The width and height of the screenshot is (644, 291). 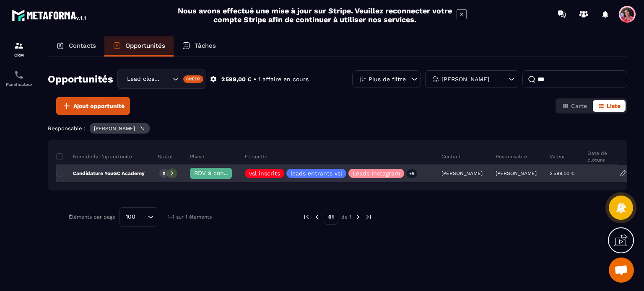 What do you see at coordinates (93, 106) in the screenshot?
I see `button: Ajout opportunité` at bounding box center [93, 106].